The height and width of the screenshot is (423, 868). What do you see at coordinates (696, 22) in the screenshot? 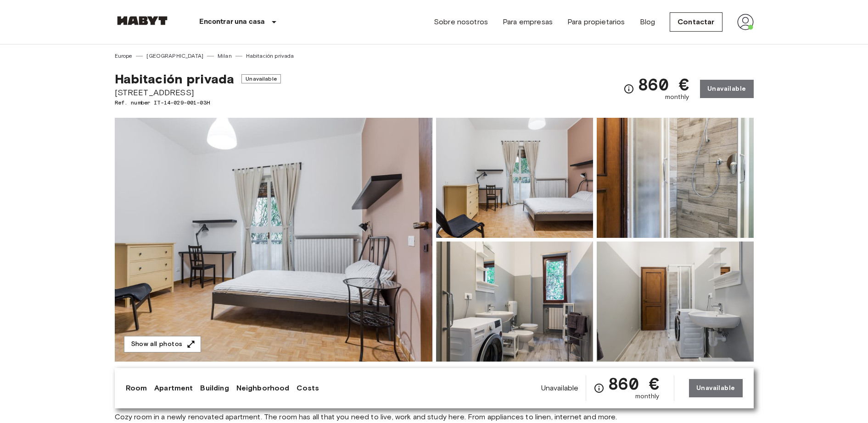
I see `a: Contactar` at bounding box center [696, 22].